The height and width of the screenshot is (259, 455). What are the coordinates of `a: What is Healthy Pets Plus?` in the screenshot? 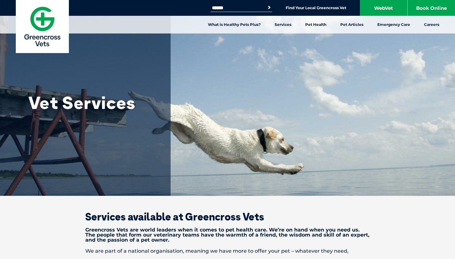 It's located at (234, 25).